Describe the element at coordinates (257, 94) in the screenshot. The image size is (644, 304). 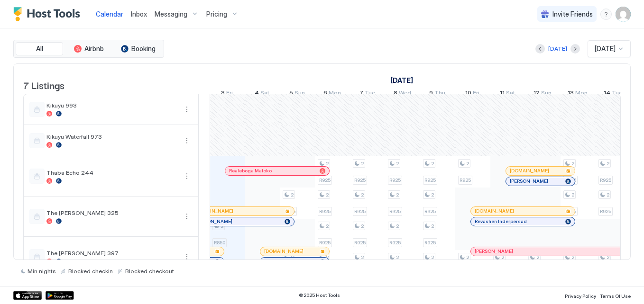
I see `span: 4` at that location.